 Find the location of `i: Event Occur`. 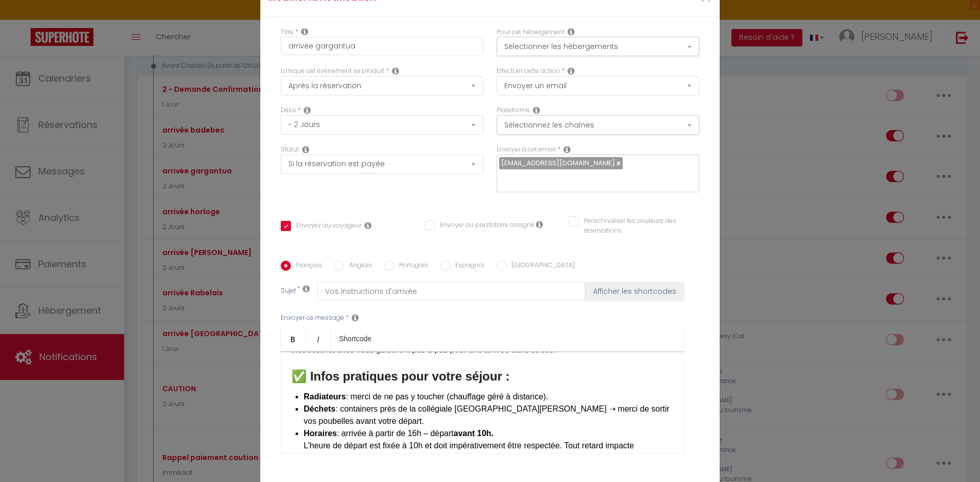

i: Event Occur is located at coordinates (396, 71).